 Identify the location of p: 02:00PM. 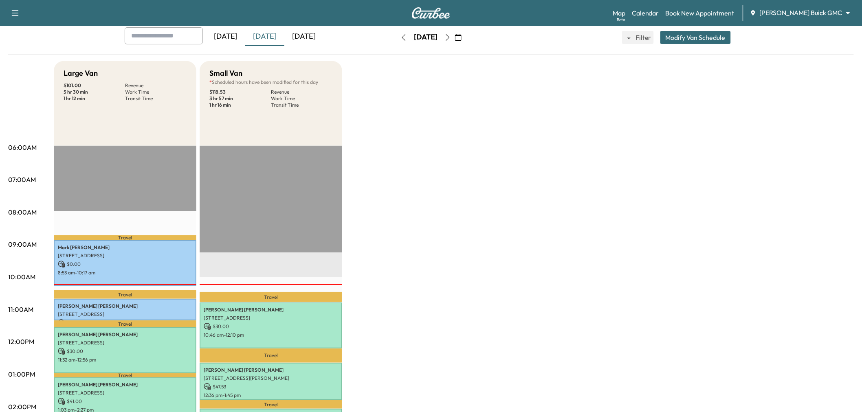
(22, 407).